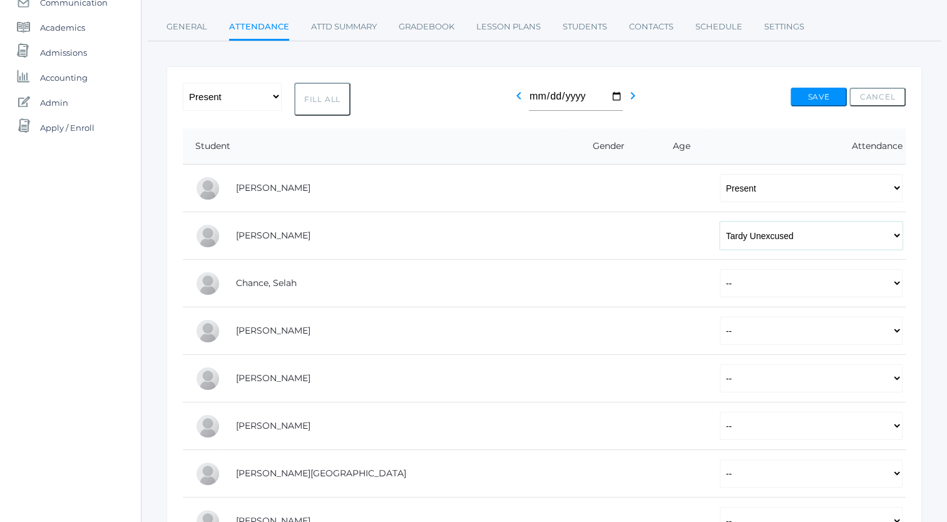 This screenshot has height=522, width=947. Describe the element at coordinates (819, 97) in the screenshot. I see `button: Save` at that location.